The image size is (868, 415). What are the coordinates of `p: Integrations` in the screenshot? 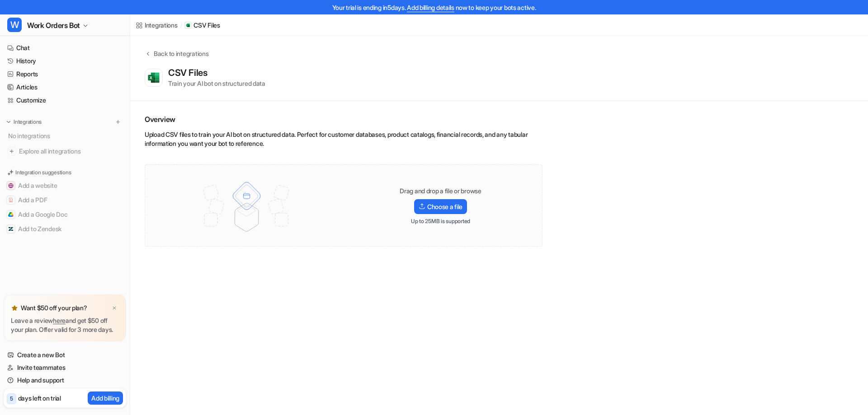 It's located at (27, 122).